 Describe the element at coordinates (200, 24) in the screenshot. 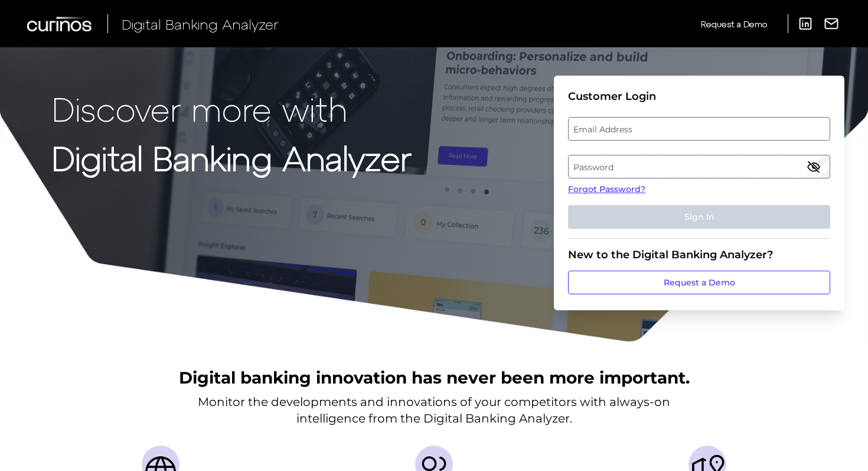

I see `span: Digital Banking Analyzer` at that location.